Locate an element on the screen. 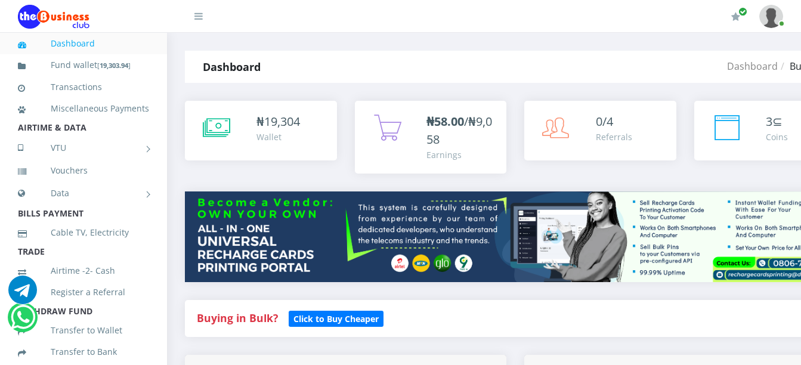 The width and height of the screenshot is (801, 365). span: Renew/Upgrade Subscription is located at coordinates (742, 11).